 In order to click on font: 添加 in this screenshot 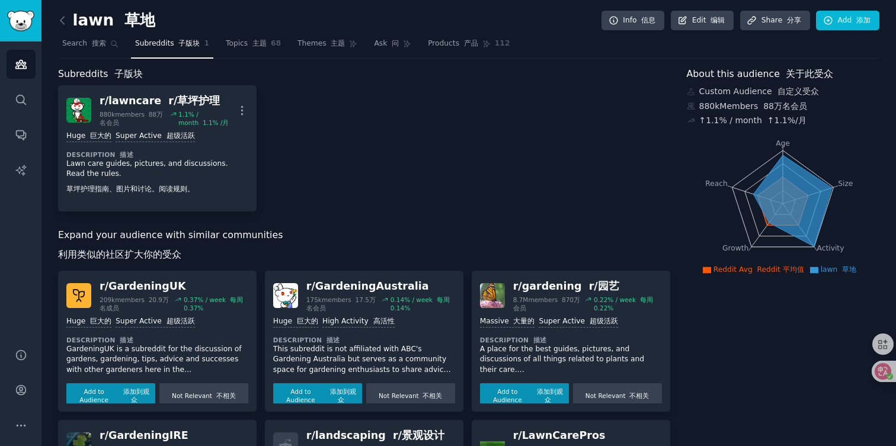, I will do `click(863, 20)`.